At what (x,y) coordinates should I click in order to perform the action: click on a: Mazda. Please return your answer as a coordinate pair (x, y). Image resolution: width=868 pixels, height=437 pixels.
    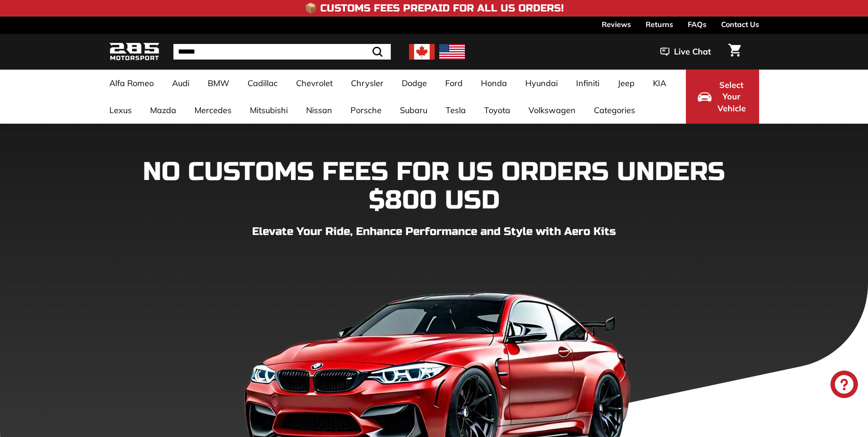
    Looking at the image, I should click on (163, 110).